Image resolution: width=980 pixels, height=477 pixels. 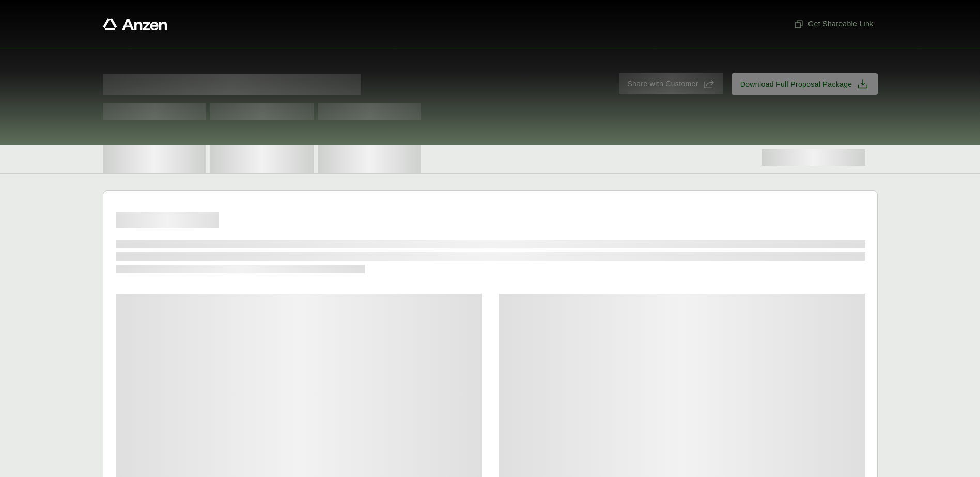 What do you see at coordinates (135, 24) in the screenshot?
I see `a: Anzen website` at bounding box center [135, 24].